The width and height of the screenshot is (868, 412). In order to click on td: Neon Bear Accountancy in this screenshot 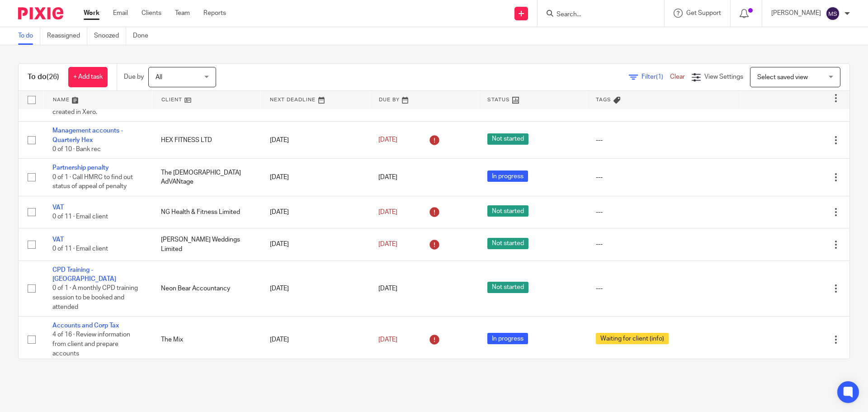, I will do `click(206, 288)`.